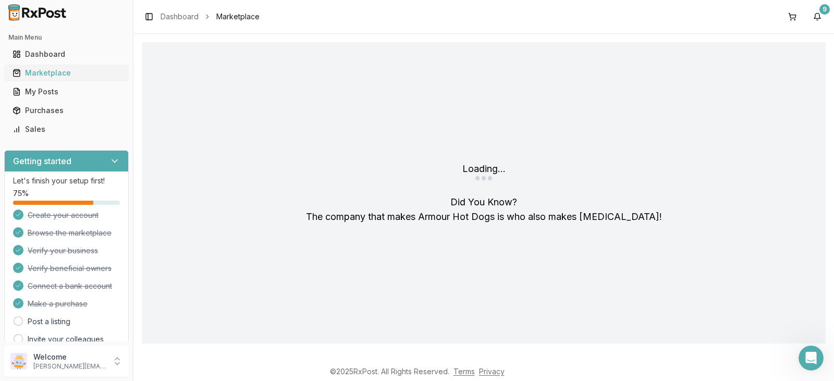  Describe the element at coordinates (66, 73) in the screenshot. I see `a: Marketplace` at that location.